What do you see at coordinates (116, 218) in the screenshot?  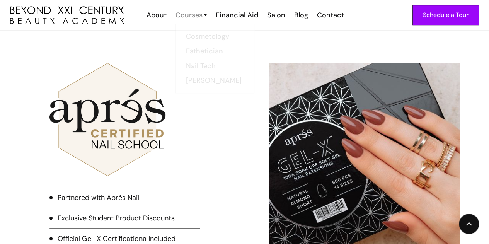 I see `div: Exclusive Student Product Discounts` at bounding box center [116, 218].